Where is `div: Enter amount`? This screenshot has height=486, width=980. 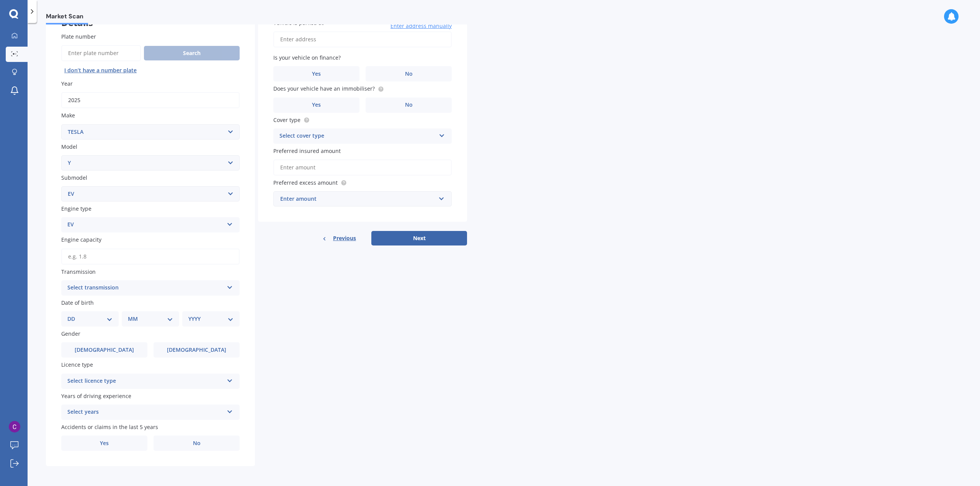
div: Enter amount is located at coordinates (358, 199).